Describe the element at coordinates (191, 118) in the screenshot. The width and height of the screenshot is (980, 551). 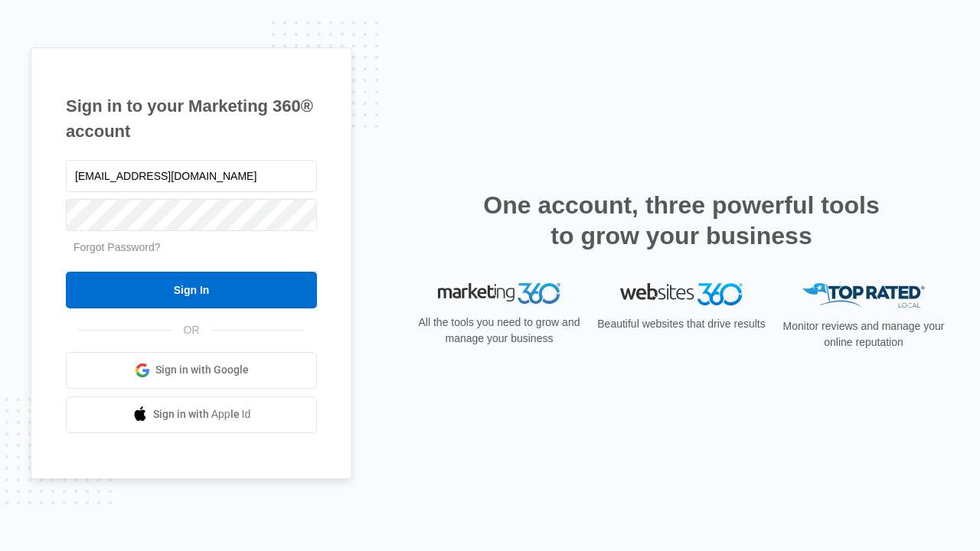
I see `h1: Sign in to your Marketing 360® account` at that location.